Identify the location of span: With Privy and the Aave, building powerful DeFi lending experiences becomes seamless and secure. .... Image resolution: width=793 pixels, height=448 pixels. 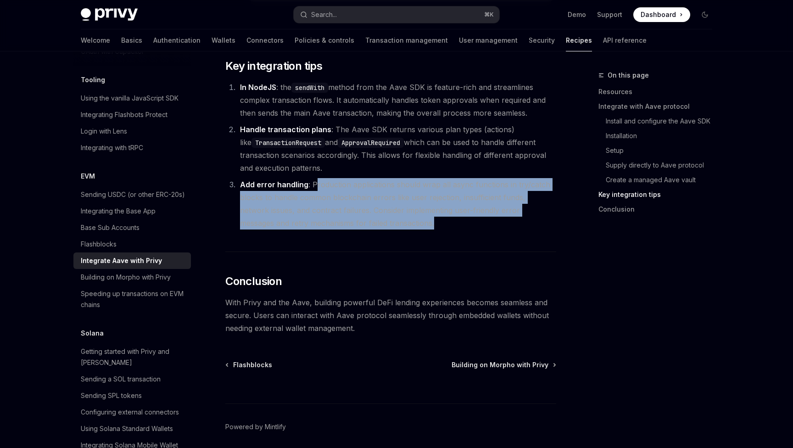
(391, 315).